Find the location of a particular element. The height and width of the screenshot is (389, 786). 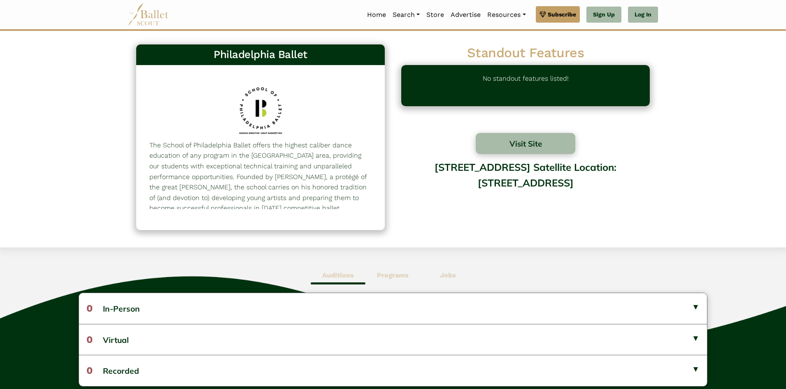

span: Subscribe is located at coordinates (562, 14).